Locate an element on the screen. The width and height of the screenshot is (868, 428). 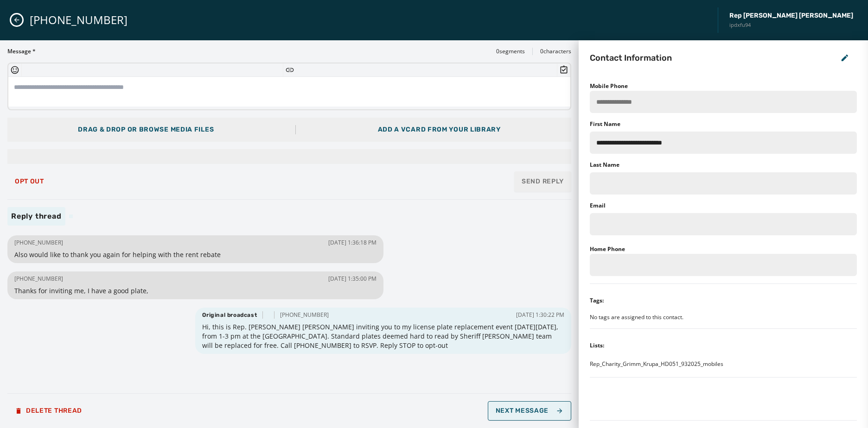
div: Tags: is located at coordinates (597, 301).